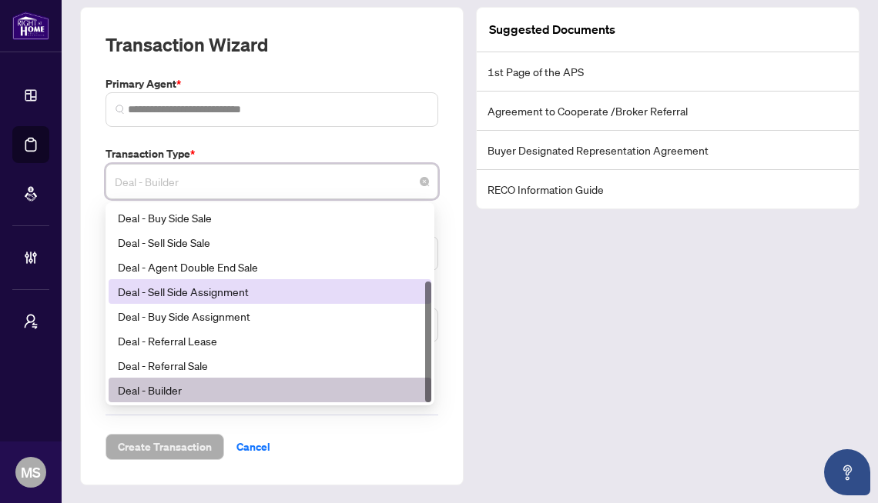 The height and width of the screenshot is (503, 878). Describe the element at coordinates (31, 25) in the screenshot. I see `img: logo` at that location.